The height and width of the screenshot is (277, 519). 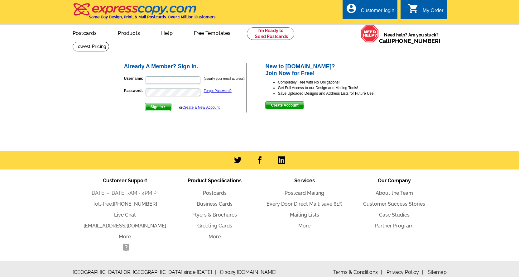 What do you see at coordinates (394, 215) in the screenshot?
I see `a: Case Studies` at bounding box center [394, 215].